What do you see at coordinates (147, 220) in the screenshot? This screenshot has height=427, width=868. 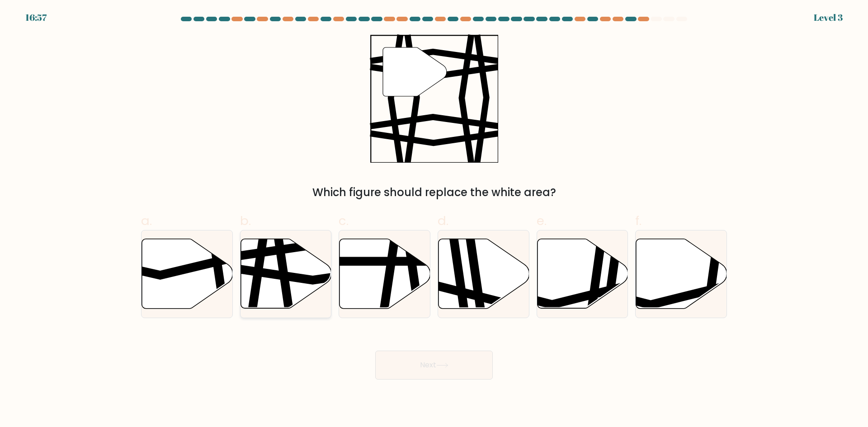 I see `span: a.` at bounding box center [147, 220].